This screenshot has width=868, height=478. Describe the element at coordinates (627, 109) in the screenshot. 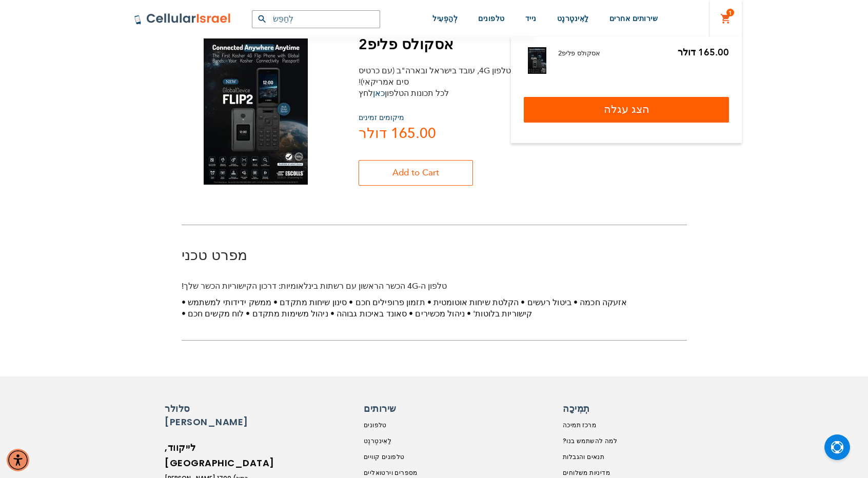

I see `font: הצג עגלה` at that location.